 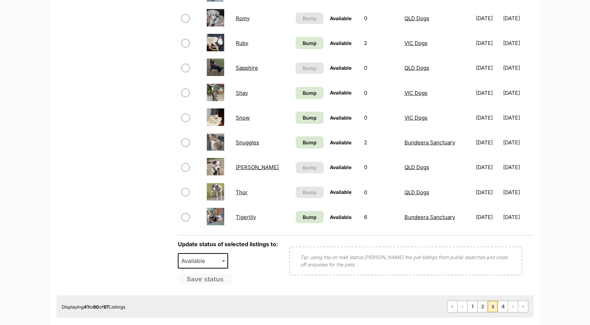 I want to click on a: Thor, so click(x=242, y=192).